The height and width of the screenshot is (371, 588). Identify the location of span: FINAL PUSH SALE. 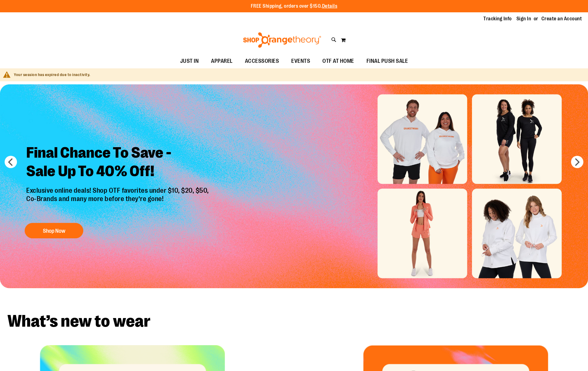
(387, 61).